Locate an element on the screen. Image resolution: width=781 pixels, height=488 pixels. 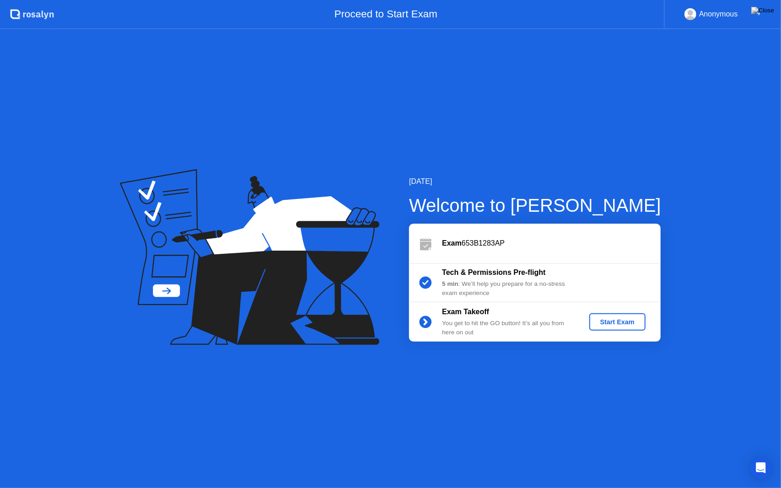
div: 653B1283AP is located at coordinates (551, 243).